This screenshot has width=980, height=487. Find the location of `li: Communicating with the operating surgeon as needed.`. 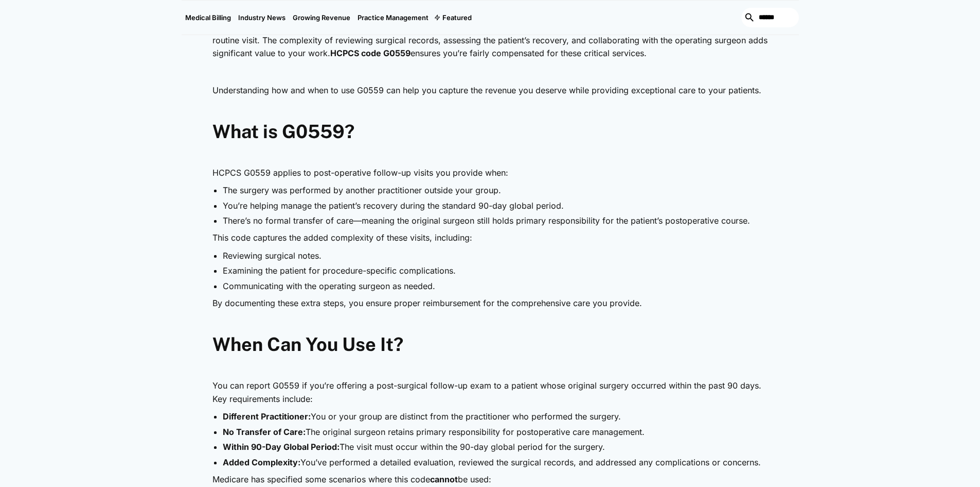

li: Communicating with the operating surgeon as needed. is located at coordinates (496, 286).